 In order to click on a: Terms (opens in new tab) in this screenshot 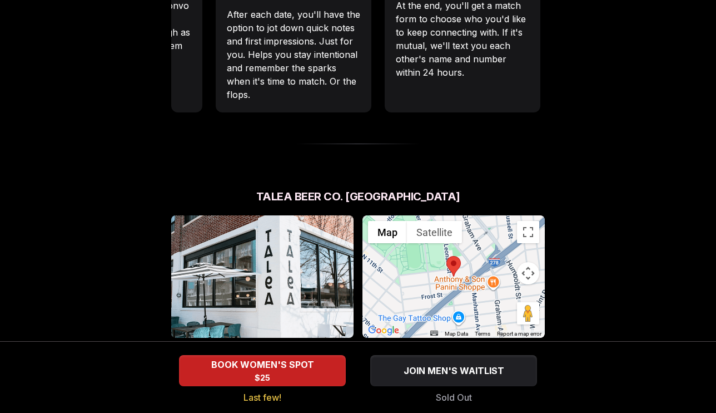, I will do `click(483, 333)`.